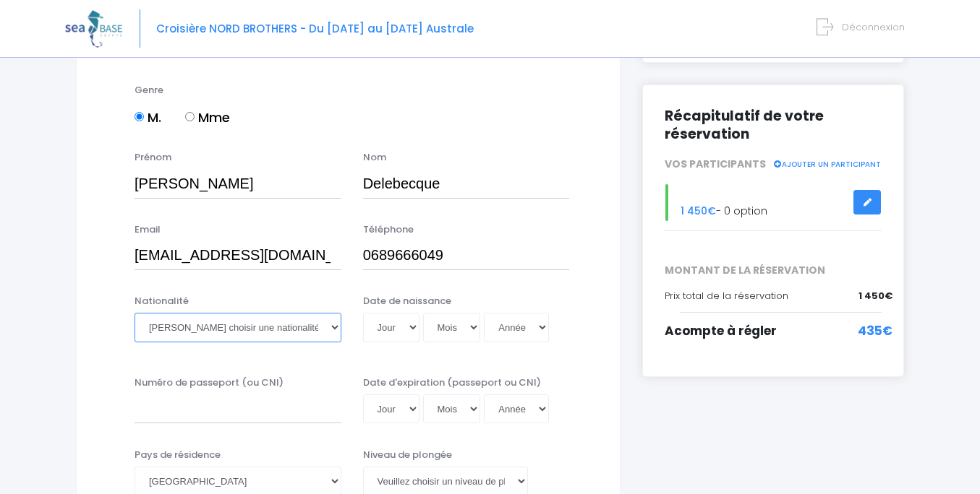 The height and width of the screenshot is (494, 980). What do you see at coordinates (388, 230) in the screenshot?
I see `label: Téléphone` at bounding box center [388, 230].